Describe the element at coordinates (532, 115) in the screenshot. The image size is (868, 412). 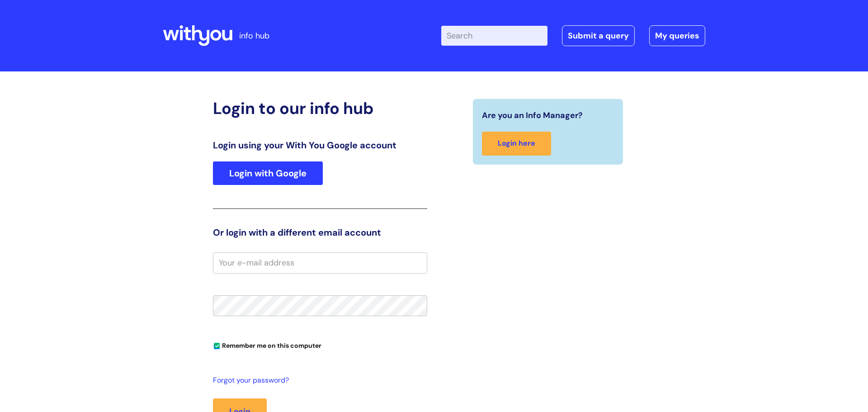
I see `span: Are you an Info Manager?` at that location.